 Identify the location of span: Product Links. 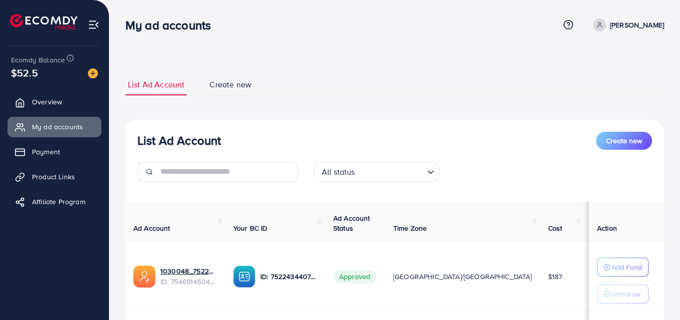
(53, 177).